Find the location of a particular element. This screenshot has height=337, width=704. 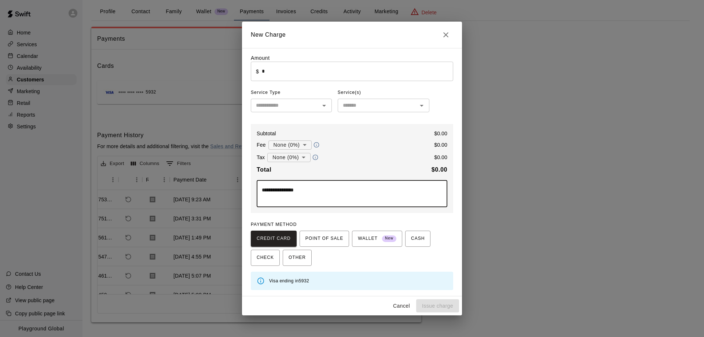

button: CASH is located at coordinates (418, 239).